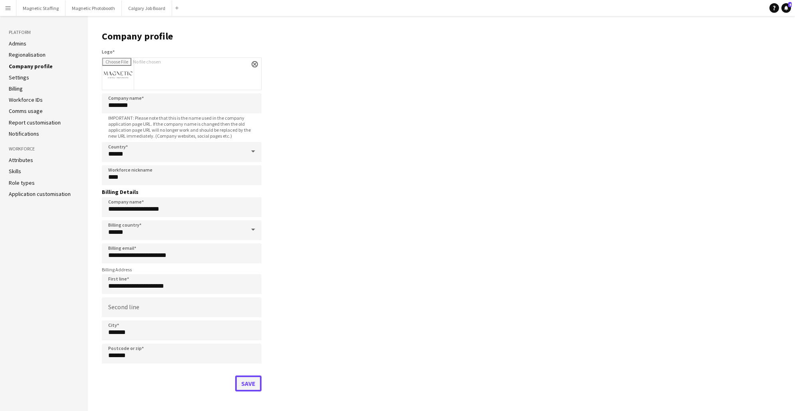 This screenshot has height=411, width=795. What do you see at coordinates (19, 77) in the screenshot?
I see `a: Settings` at bounding box center [19, 77].